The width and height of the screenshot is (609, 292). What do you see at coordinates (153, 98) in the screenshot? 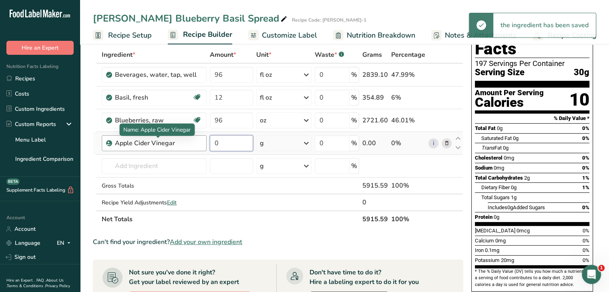
I see `div: Basil, fresh` at bounding box center [153, 98].